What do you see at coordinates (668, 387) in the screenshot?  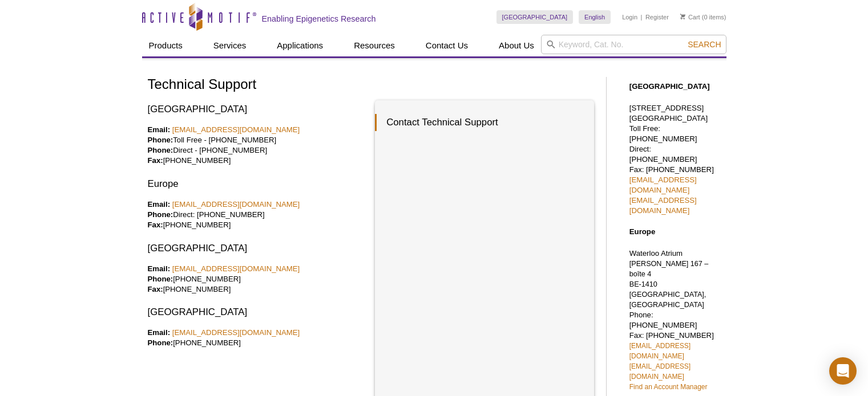 I see `a: Find an Account Manager` at bounding box center [668, 387].